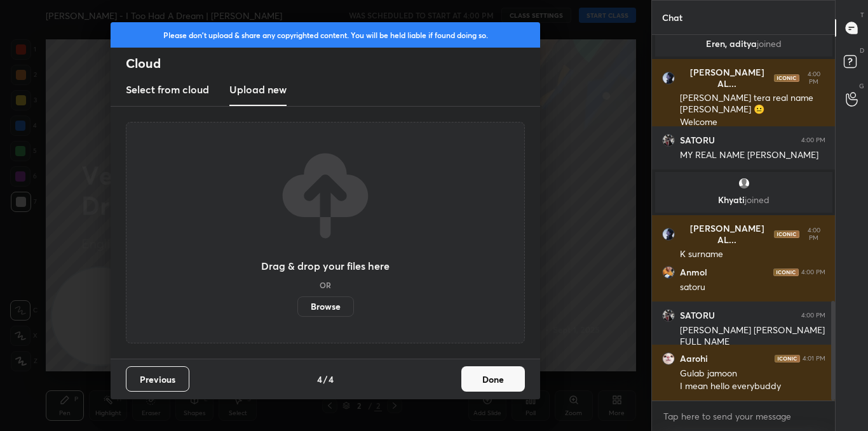 This screenshot has height=431, width=868. Describe the element at coordinates (258, 89) in the screenshot. I see `h3: Upload new` at that location.